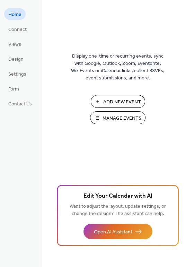  Describe the element at coordinates (118, 210) in the screenshot. I see `span: Want to adjust the layout, update settings, or change the design? The assistant can help.` at that location.